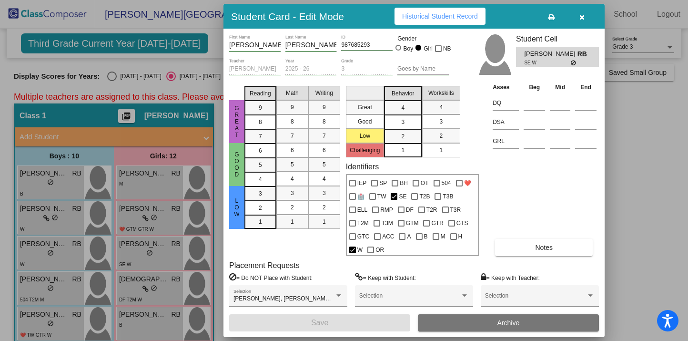  I want to click on span: T2B, so click(425, 196).